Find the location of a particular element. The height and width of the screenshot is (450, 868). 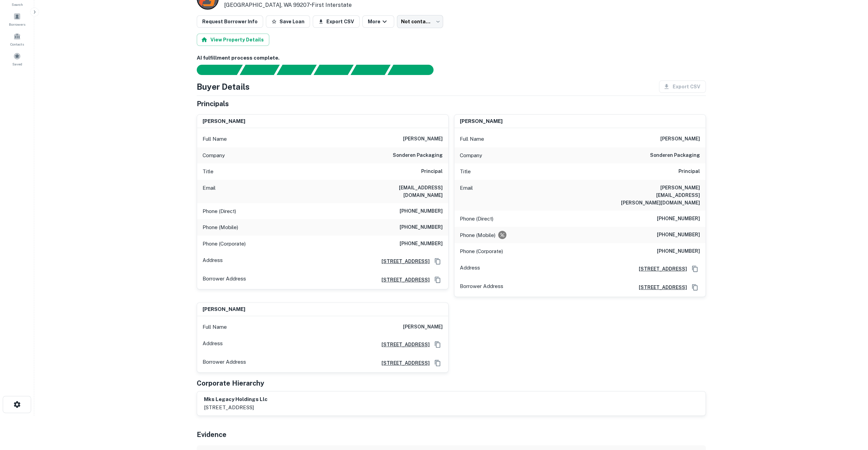

a: Borrowers is located at coordinates (17, 19).